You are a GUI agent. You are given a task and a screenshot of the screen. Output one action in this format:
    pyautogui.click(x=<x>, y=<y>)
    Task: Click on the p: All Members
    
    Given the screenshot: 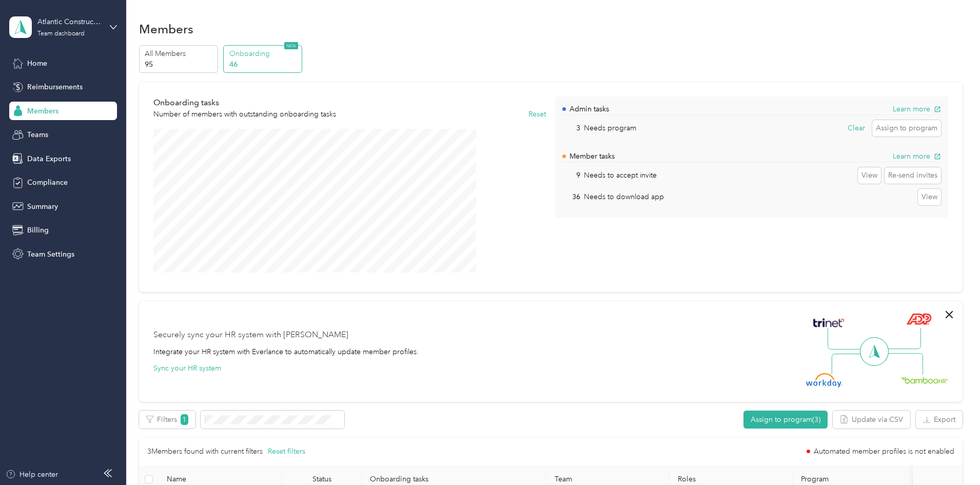 What is the action you would take?
    pyautogui.click(x=180, y=53)
    